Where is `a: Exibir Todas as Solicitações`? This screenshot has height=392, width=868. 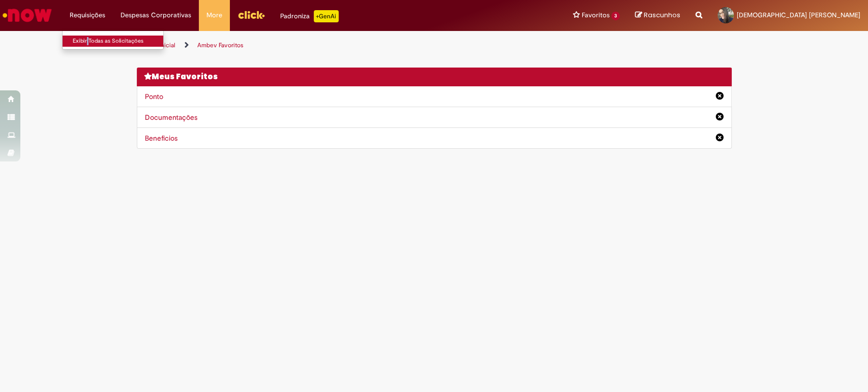
a: Exibir Todas as Solicitações is located at coordinates (119, 41).